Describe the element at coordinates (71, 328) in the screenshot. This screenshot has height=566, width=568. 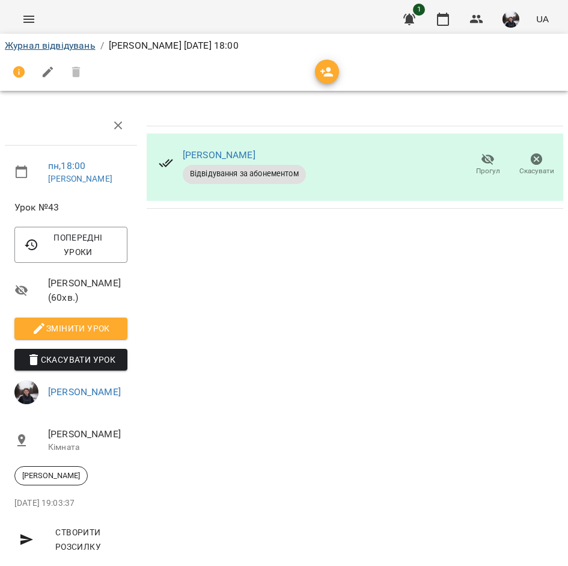
I see `button: Змінити урок` at that location.